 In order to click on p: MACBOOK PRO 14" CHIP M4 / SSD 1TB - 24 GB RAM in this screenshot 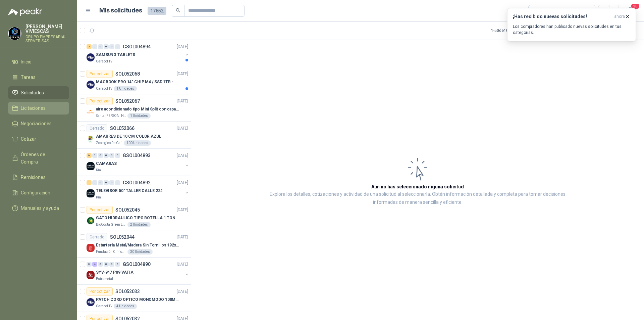, I will do `click(138, 82)`.